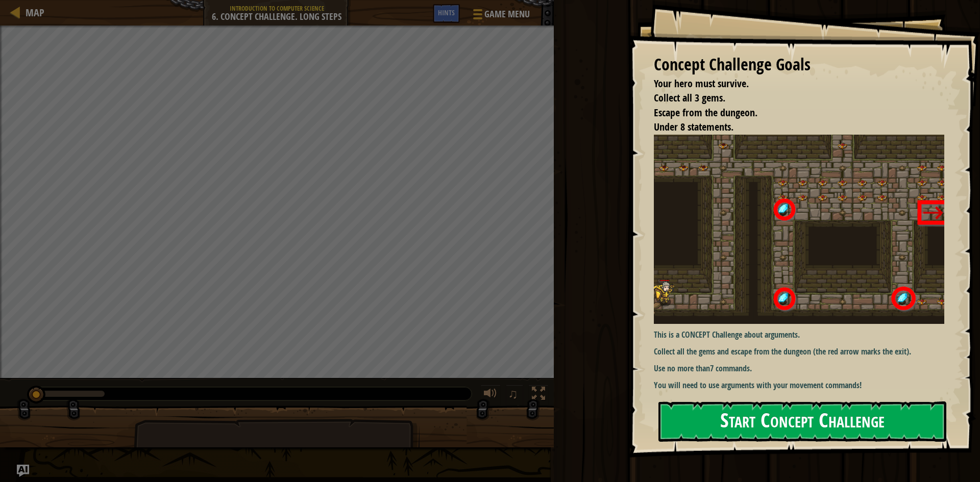 This screenshot has width=980, height=482. I want to click on li: Collect all 3 gems., so click(791, 98).